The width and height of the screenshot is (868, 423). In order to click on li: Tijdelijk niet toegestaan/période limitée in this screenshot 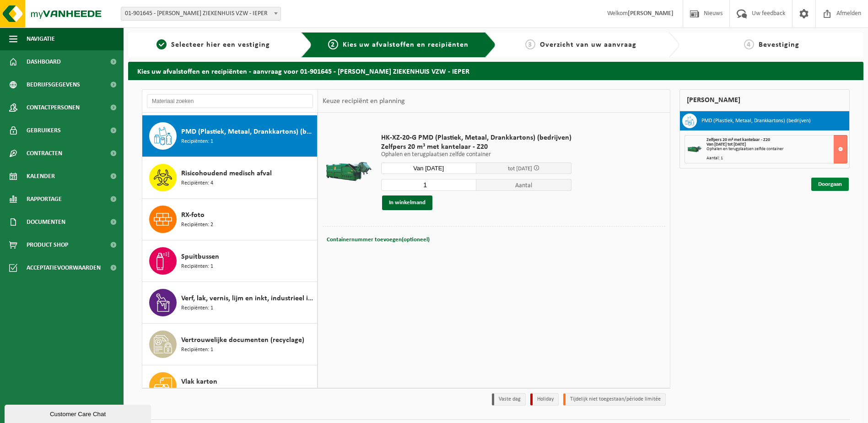, I will do `click(615, 399)`.